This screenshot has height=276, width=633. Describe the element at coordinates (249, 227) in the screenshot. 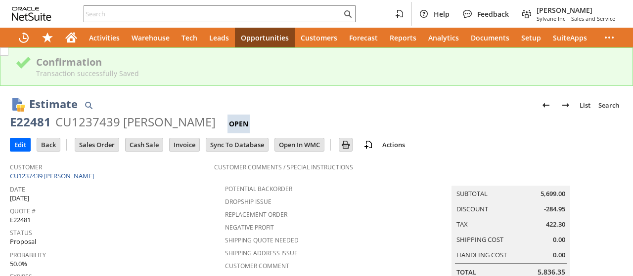

I see `a: Negative Profit` at that location.